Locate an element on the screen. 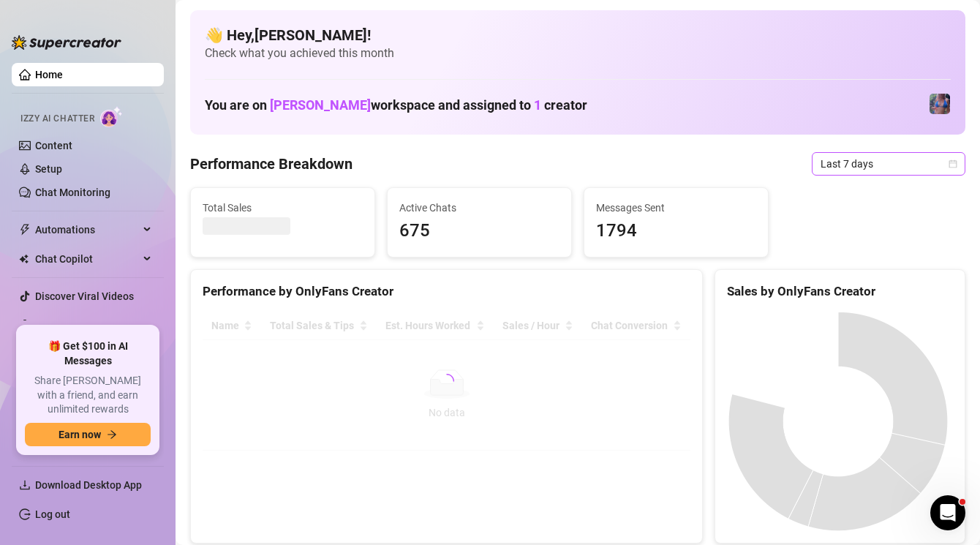 The image size is (980, 545). img: Jaylie is located at coordinates (940, 104).